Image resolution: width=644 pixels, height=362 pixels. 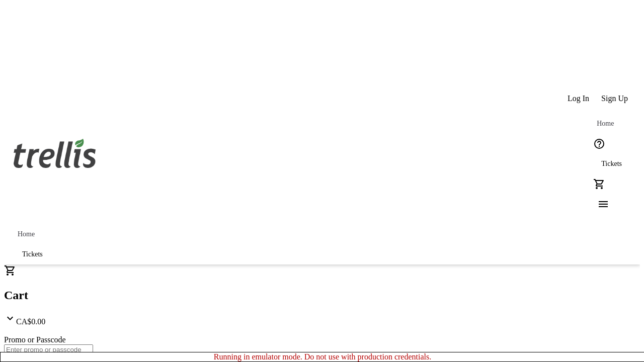 What do you see at coordinates (322, 295) in the screenshot?
I see `h2: Cart` at bounding box center [322, 295].